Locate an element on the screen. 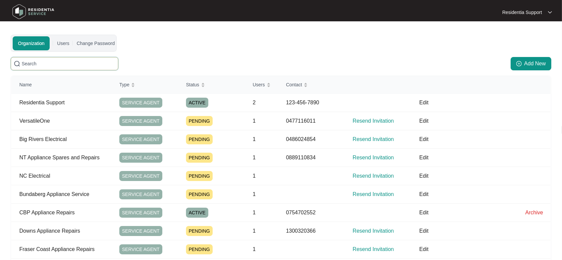 Image resolution: width=562 pixels, height=260 pixels. button: Add New is located at coordinates (531, 64).